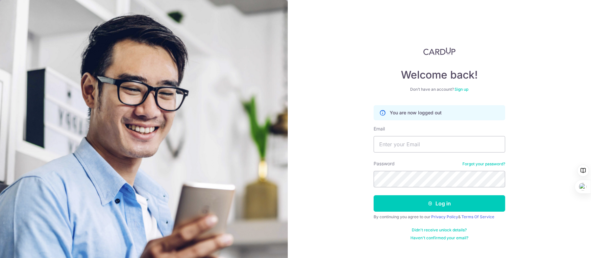 The width and height of the screenshot is (591, 258). What do you see at coordinates (483, 164) in the screenshot?
I see `a: Forgot your password?` at bounding box center [483, 164].